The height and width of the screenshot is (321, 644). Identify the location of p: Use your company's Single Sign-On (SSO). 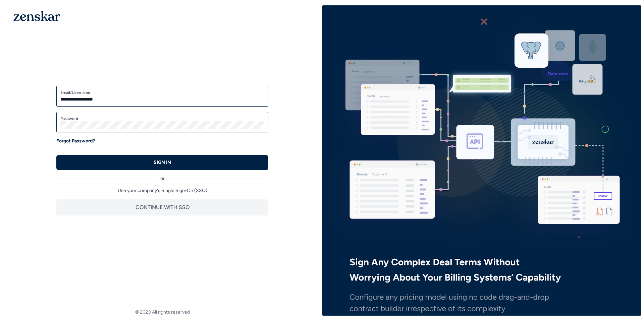
(162, 191).